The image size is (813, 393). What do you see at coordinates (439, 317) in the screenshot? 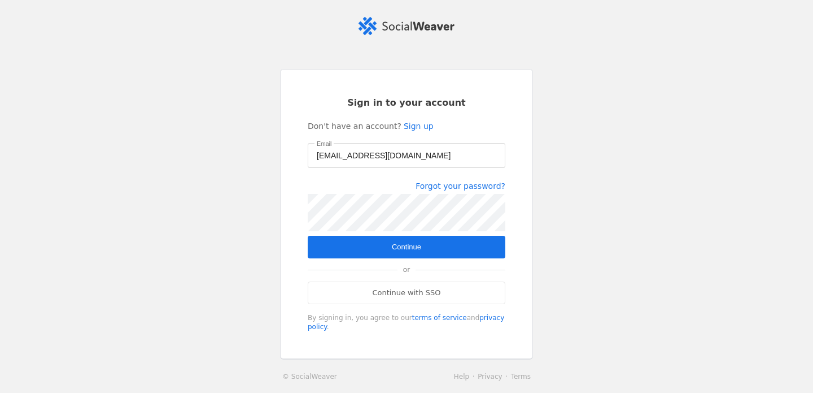
I see `a: terms of service` at bounding box center [439, 317].